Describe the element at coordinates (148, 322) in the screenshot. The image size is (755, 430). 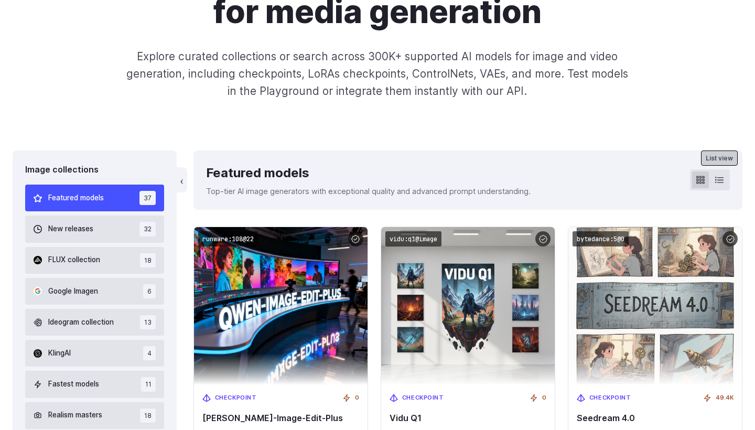
I see `span: 13` at that location.